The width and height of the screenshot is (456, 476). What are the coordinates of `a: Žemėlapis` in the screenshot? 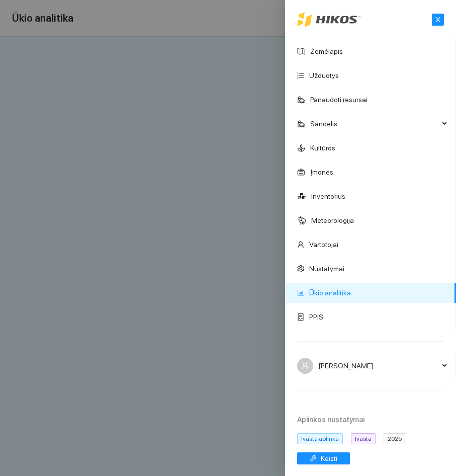 It's located at (326, 51).